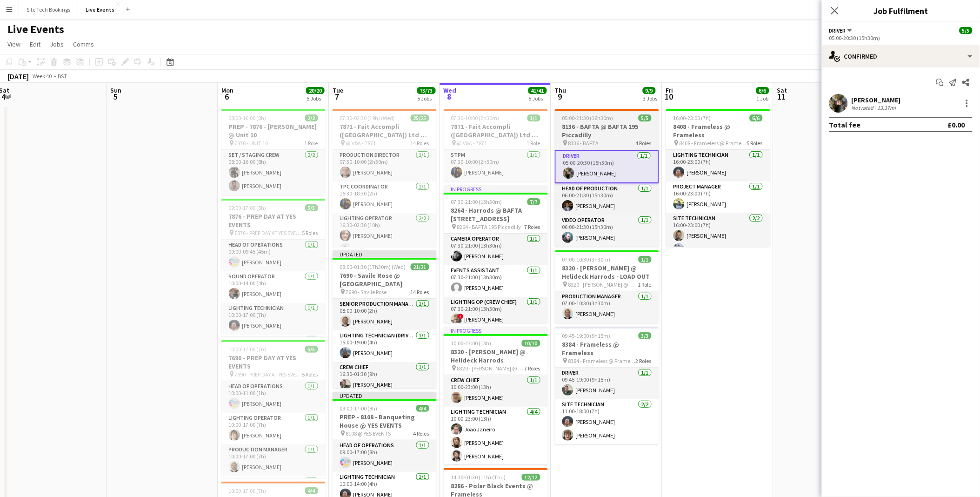 The height and width of the screenshot is (497, 980). Describe the element at coordinates (713, 143) in the screenshot. I see `span: 8408 - Frameless @ Frameless` at that location.